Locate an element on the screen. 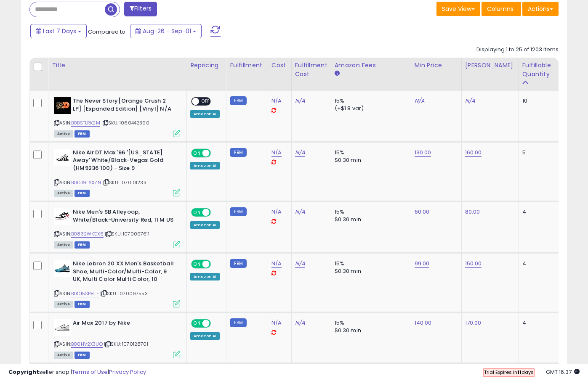 Image resolution: width=588 pixels, height=381 pixels. a: B0832WKGX6 is located at coordinates (87, 234).